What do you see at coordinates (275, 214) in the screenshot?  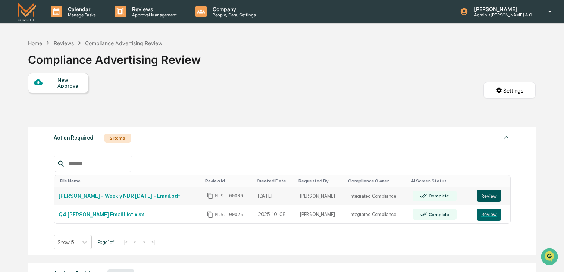 I see `td: 2025-10-08` at bounding box center [275, 214].